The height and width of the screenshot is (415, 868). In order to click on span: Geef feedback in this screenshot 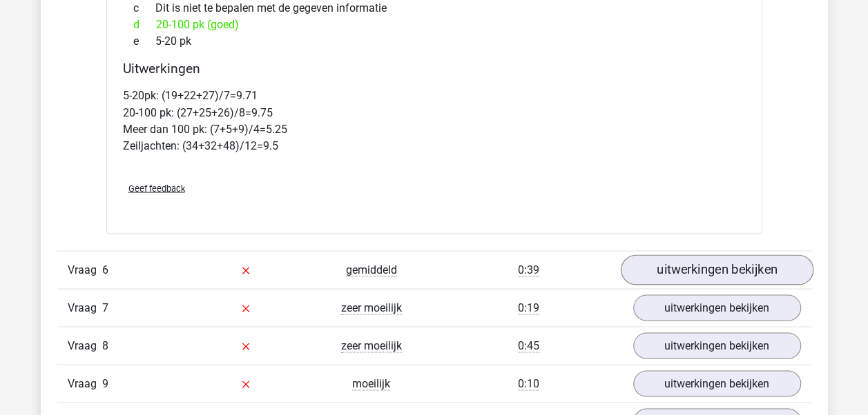, I will do `click(157, 188)`.